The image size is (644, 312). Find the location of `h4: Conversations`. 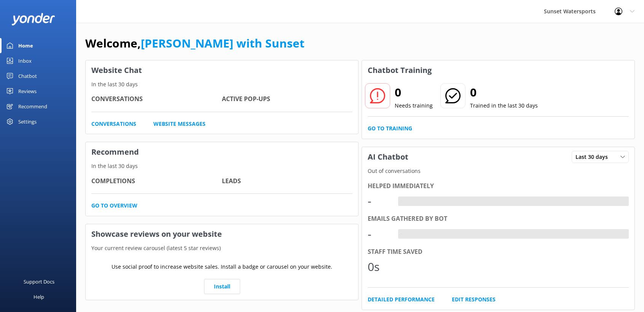

h4: Conversations is located at coordinates (157, 99).